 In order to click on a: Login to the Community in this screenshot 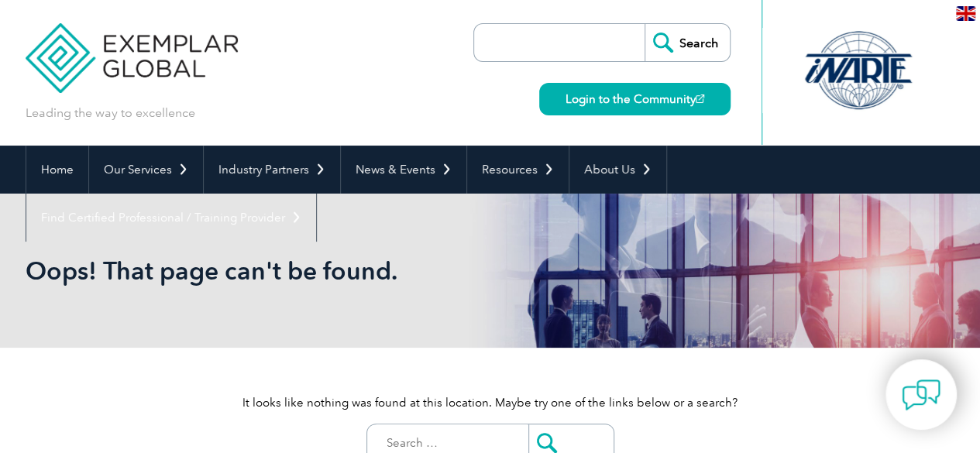, I will do `click(634, 99)`.